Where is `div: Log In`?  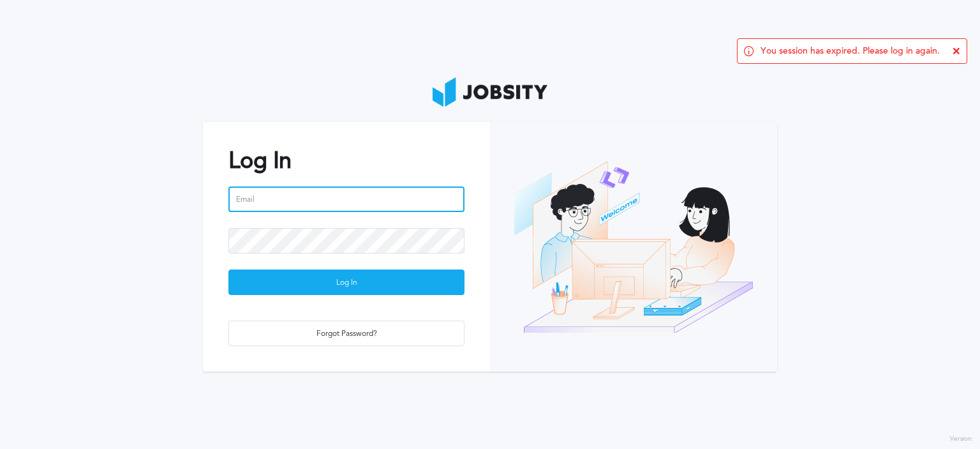 div: Log In is located at coordinates (346, 283).